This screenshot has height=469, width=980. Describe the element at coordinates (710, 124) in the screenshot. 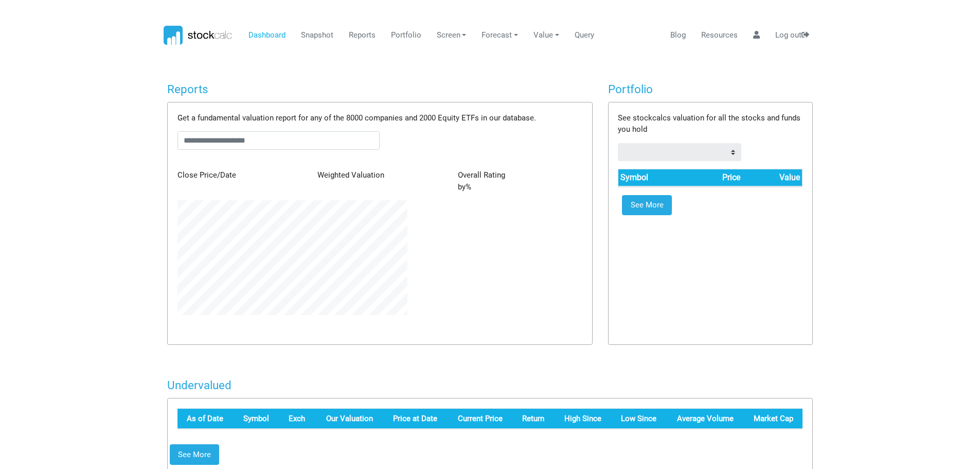

I see `p: See stockcalcs valuation for all the stocks and funds you hold` at that location.